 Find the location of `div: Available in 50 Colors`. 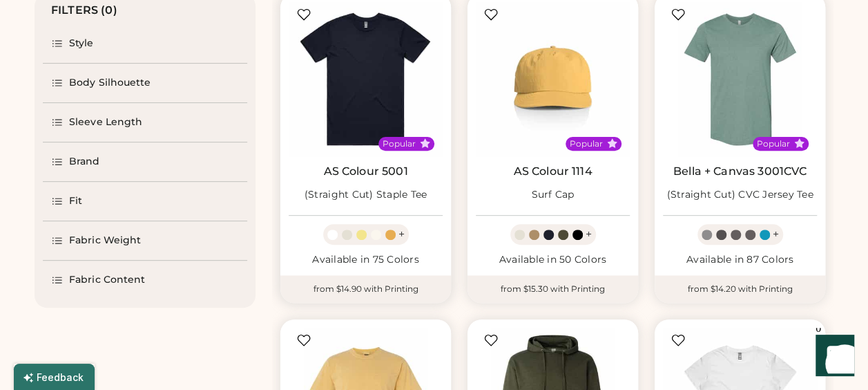

div: Available in 50 Colors is located at coordinates (553, 260).